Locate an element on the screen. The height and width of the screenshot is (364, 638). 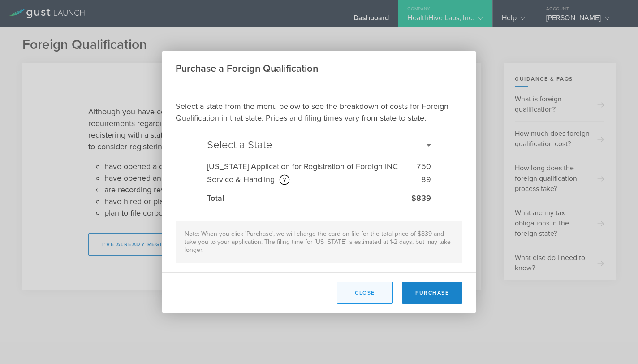
div: 750 is located at coordinates (423, 166).